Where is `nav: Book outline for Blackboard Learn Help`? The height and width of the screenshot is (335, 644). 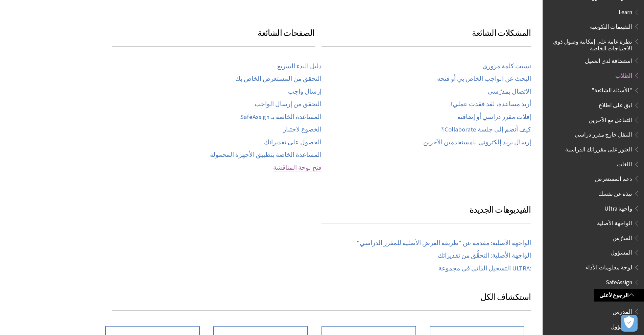 nav: Book outline for Blackboard Learn Help is located at coordinates (593, 139).